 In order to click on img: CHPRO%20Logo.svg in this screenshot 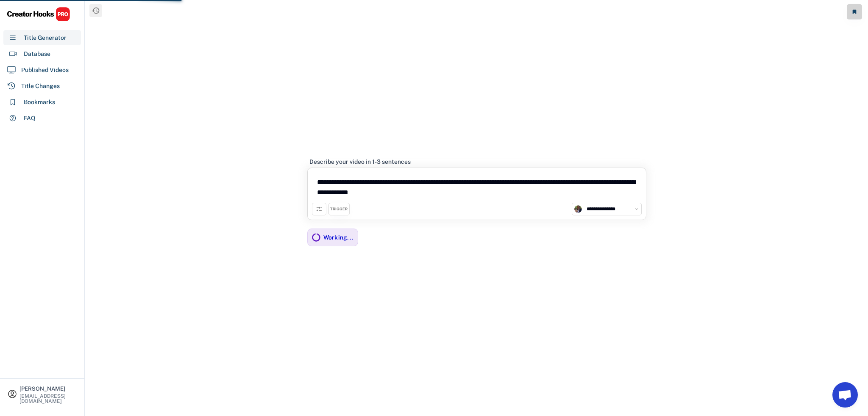, I will do `click(39, 14)`.